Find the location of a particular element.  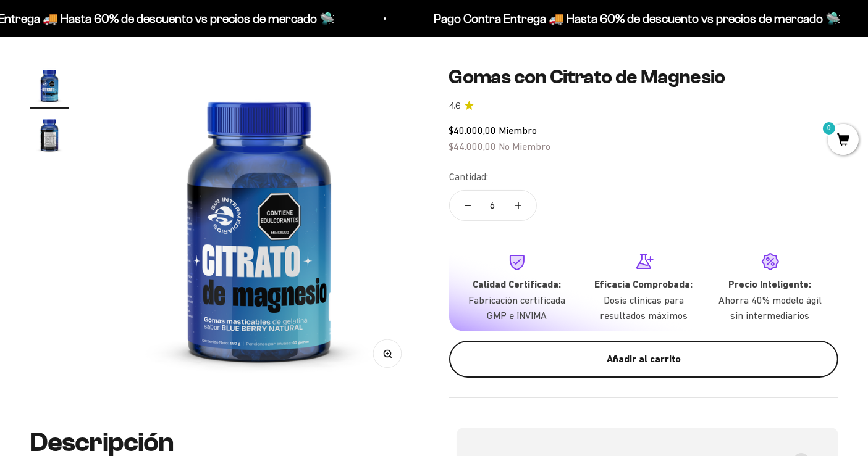

p: Pago Contra Entrega 🚚 Hasta 60% de descuento vs precios de mercado 🛸 is located at coordinates (634, 19).